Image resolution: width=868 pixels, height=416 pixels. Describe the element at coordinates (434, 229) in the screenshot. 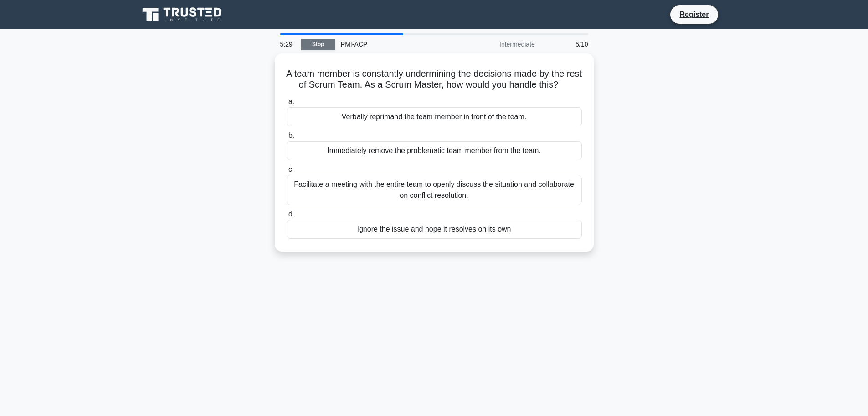

I see `div: Ignore the issue and hope it resolves on its own` at that location.